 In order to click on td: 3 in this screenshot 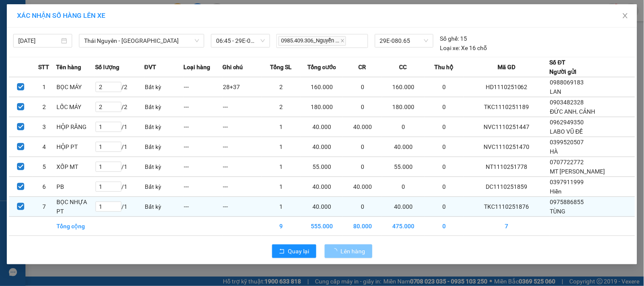, I will do `click(44, 127)`.